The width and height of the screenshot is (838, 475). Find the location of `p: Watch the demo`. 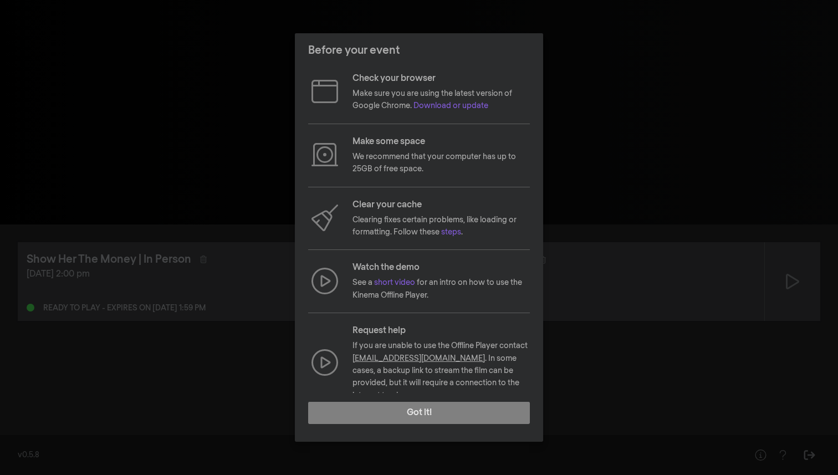

p: Watch the demo is located at coordinates (441, 268).